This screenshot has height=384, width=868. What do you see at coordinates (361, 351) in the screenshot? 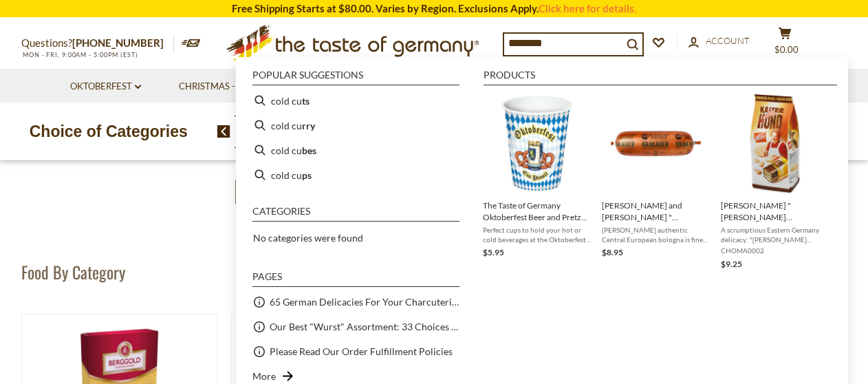
I see `a: Please Read Our Order Fulfillment Policies` at bounding box center [361, 351].